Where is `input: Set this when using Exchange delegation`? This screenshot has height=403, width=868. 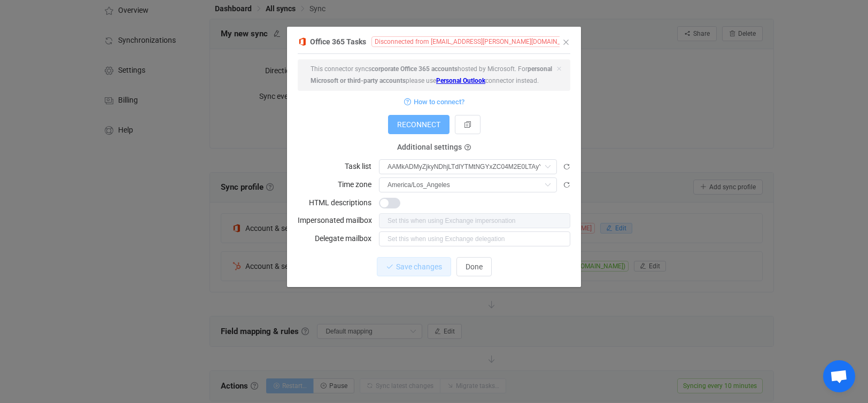
input: Set this when using Exchange delegation is located at coordinates (475, 239).